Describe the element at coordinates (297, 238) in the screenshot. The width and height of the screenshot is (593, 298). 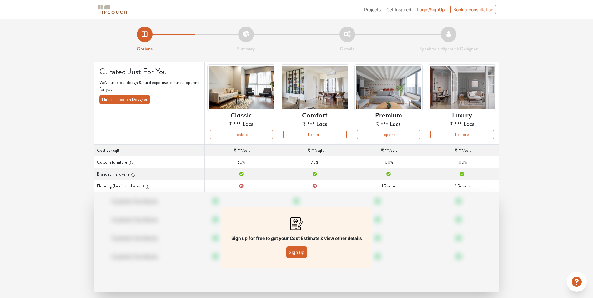
I see `p: Sign up for free to get your Cost Estimate & view other details` at that location.